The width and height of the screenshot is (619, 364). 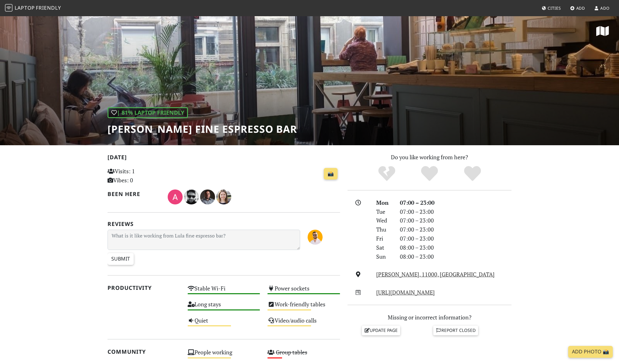 What do you see at coordinates (48, 7) in the screenshot?
I see `span: Friendly` at bounding box center [48, 7].